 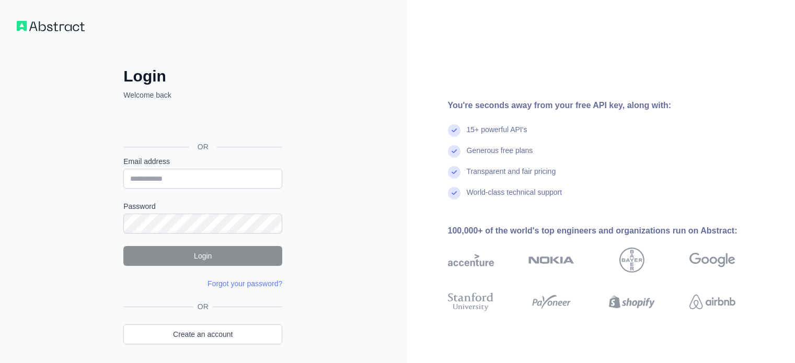 I want to click on label: Password, so click(x=203, y=207).